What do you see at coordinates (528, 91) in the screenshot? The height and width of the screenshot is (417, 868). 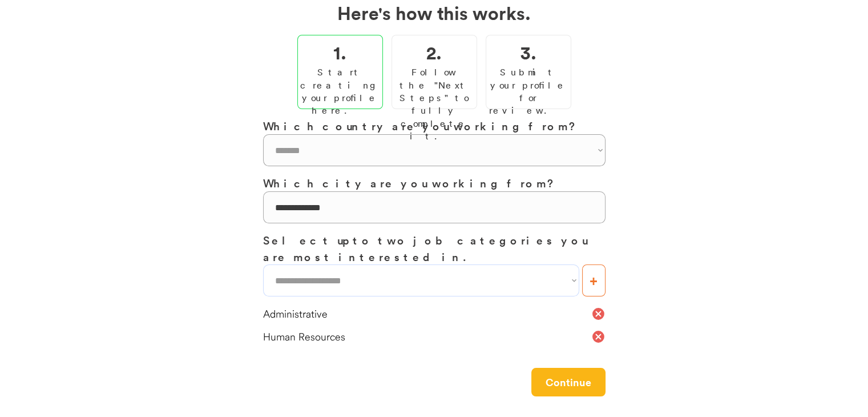 I see `div: Submit your profile for review.` at bounding box center [528, 91].